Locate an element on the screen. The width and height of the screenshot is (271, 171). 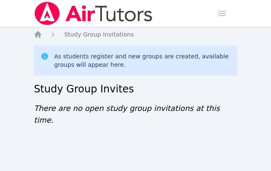
nav: Breadcrumb is located at coordinates (135, 35).